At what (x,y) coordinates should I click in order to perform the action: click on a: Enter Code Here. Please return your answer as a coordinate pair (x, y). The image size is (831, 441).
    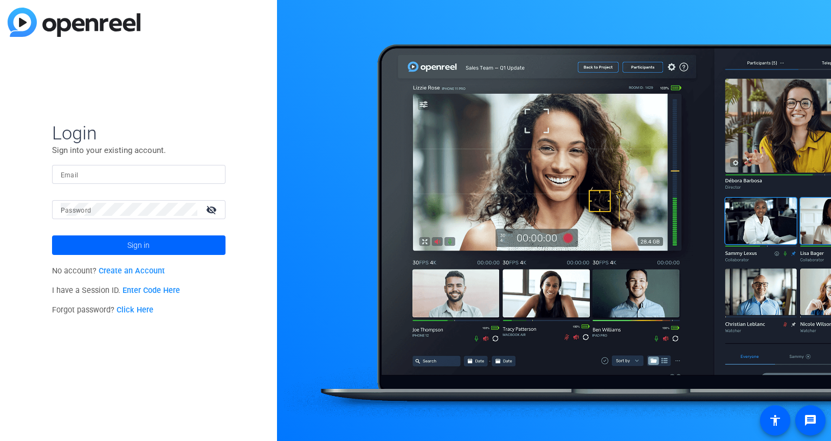
    Looking at the image, I should click on (151, 290).